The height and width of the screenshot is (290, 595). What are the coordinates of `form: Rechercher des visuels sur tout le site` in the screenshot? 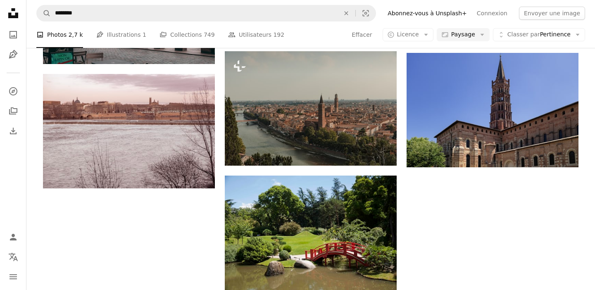 It's located at (206, 13).